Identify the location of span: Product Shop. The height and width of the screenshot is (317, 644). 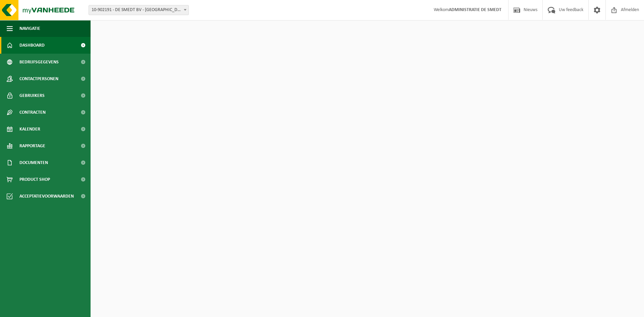
(35, 179).